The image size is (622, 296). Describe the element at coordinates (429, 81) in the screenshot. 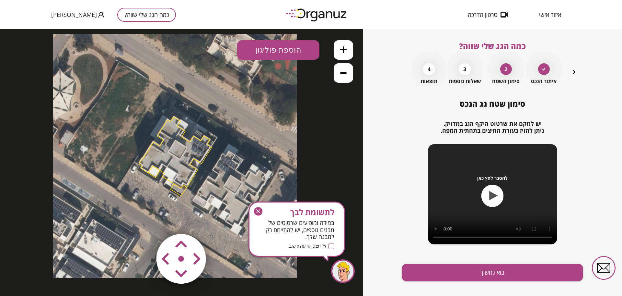

I see `span: תוצאות` at that location.